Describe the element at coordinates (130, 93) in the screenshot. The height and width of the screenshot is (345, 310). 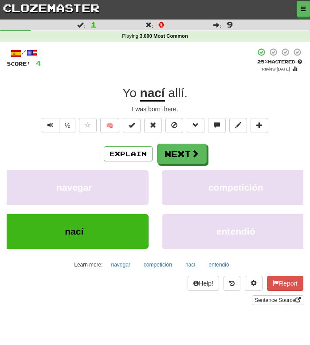
I see `span: Yo` at that location.